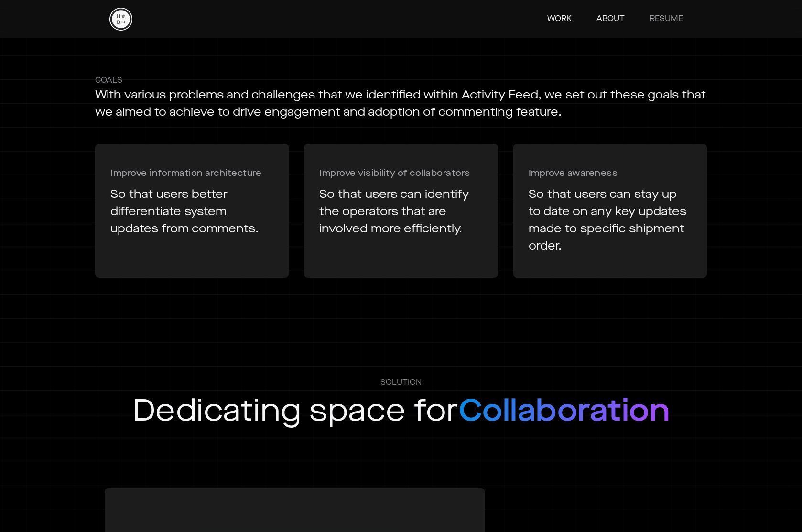  What do you see at coordinates (401, 212) in the screenshot?
I see `div: So that users can identify the operators that are involved more efficiently.` at bounding box center [401, 212].